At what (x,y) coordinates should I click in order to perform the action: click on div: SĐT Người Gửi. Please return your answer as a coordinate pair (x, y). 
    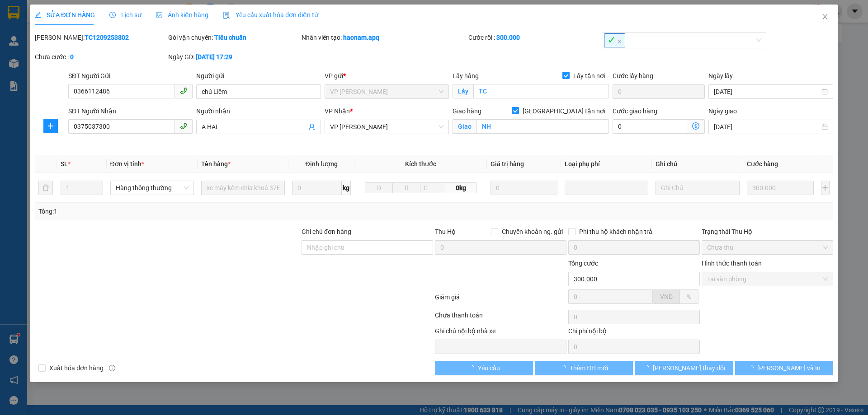
    Looking at the image, I should click on (130, 76).